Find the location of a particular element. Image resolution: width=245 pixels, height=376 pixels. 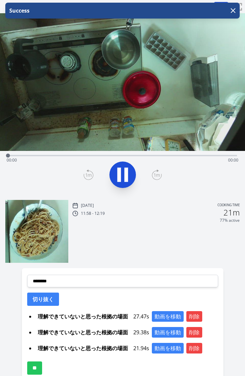

p: Success is located at coordinates (19, 11).